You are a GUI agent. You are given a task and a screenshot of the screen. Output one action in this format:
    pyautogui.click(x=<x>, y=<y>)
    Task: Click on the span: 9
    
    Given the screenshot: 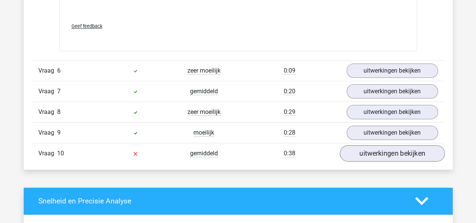 What is the action you would take?
    pyautogui.click(x=59, y=132)
    